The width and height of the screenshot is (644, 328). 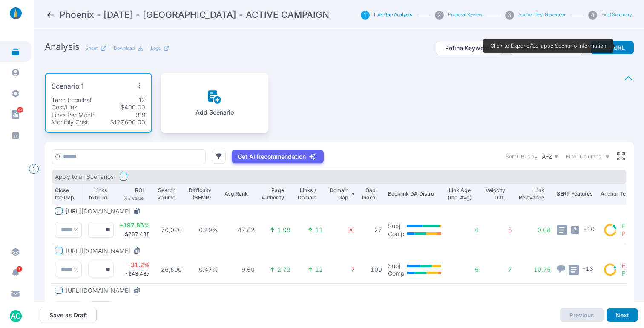 I want to click on p: 27, so click(x=372, y=230).